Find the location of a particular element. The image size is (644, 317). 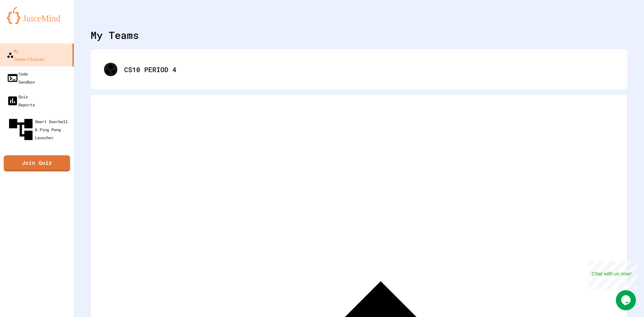

p: Chat with us now! is located at coordinates (23, 13).